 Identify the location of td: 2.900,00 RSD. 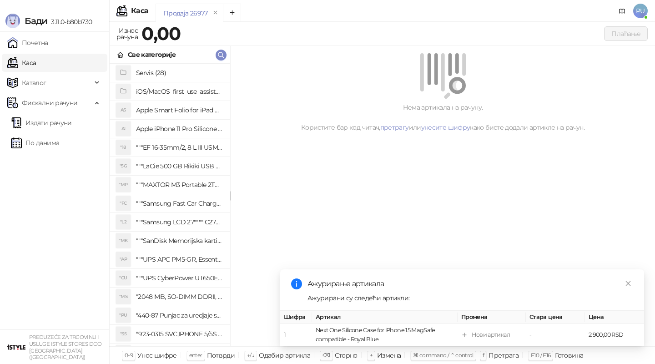
(615, 335).